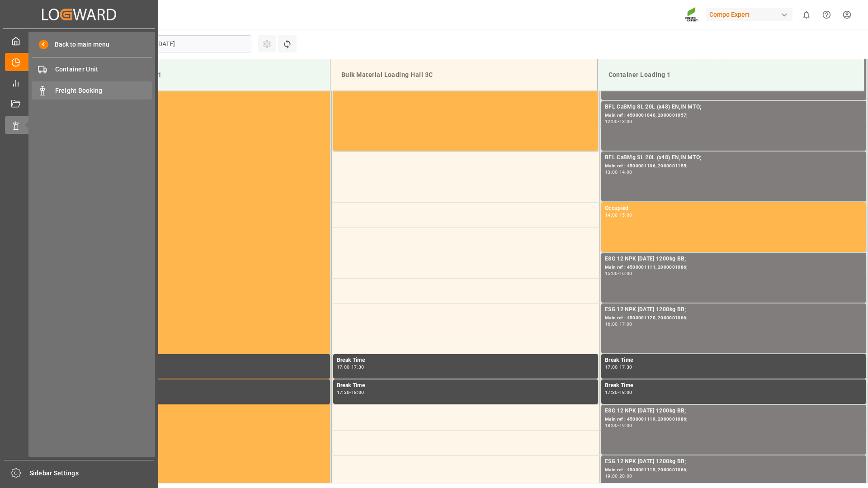  Describe the element at coordinates (197, 74) in the screenshot. I see `div: Bulk Material Loading Hall 1` at that location.